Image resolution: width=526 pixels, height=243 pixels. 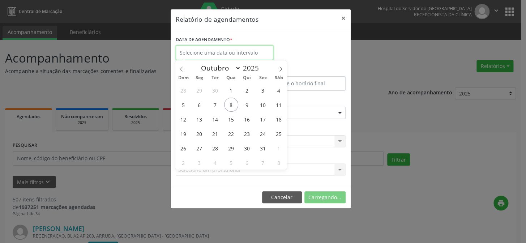 What do you see at coordinates (215, 133) in the screenshot?
I see `span: Outubro 21, 2025` at bounding box center [215, 133].